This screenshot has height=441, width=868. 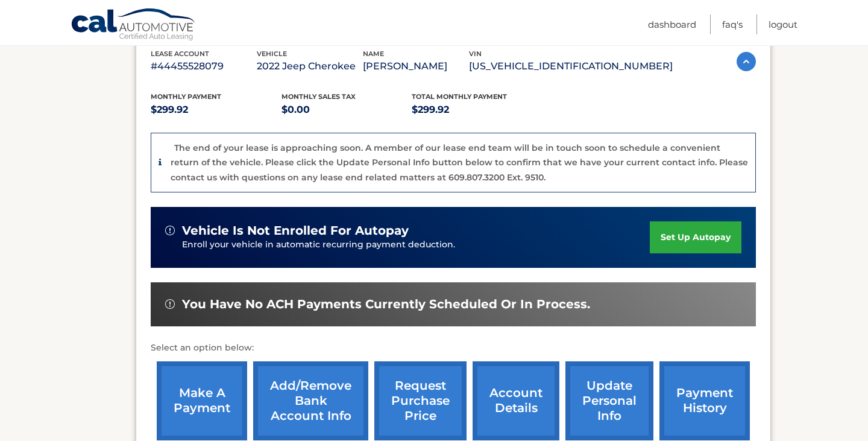 What do you see at coordinates (732, 24) in the screenshot?
I see `a: FAQ's` at bounding box center [732, 24].